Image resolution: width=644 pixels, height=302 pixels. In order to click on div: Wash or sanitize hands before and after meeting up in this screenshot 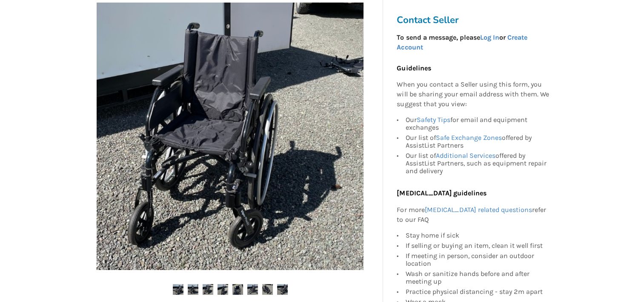, I will do `click(477, 278)`.